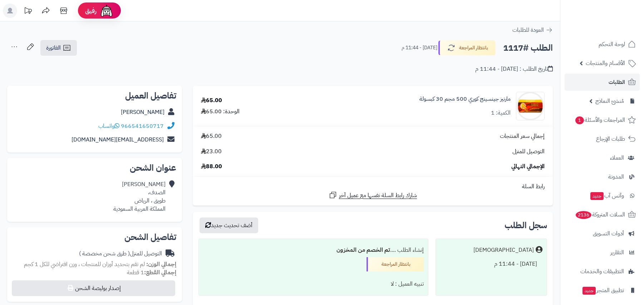 The image size is (644, 305). What do you see at coordinates (599, 120) in the screenshot?
I see `span: المراجعات والأسئلة` at bounding box center [599, 120].